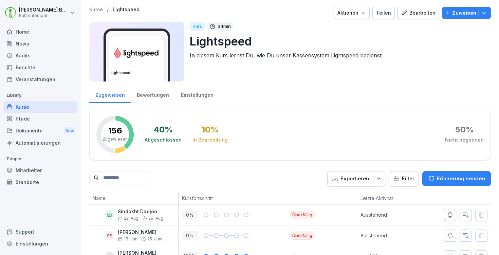 This screenshot has width=499, height=255. What do you see at coordinates (128, 239) in the screenshot?
I see `span: 18. Juni` at bounding box center [128, 239].